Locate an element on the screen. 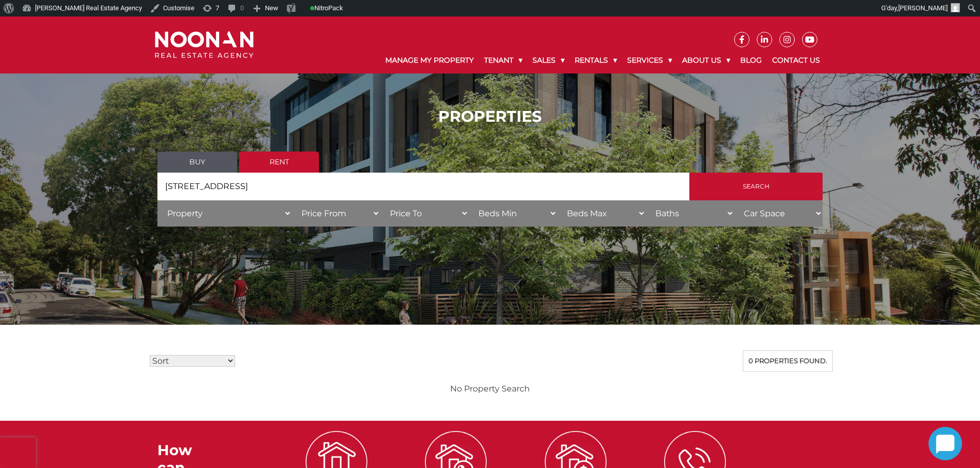  a: About Us is located at coordinates (706, 60).